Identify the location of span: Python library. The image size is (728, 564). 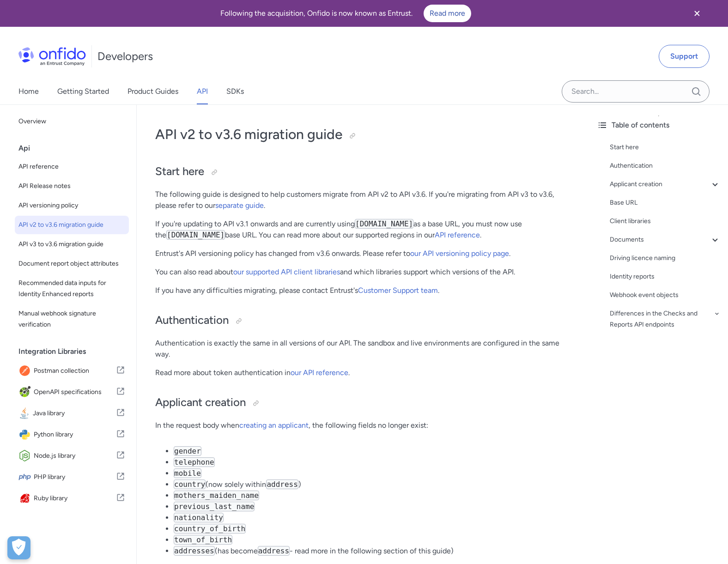
(75, 435).